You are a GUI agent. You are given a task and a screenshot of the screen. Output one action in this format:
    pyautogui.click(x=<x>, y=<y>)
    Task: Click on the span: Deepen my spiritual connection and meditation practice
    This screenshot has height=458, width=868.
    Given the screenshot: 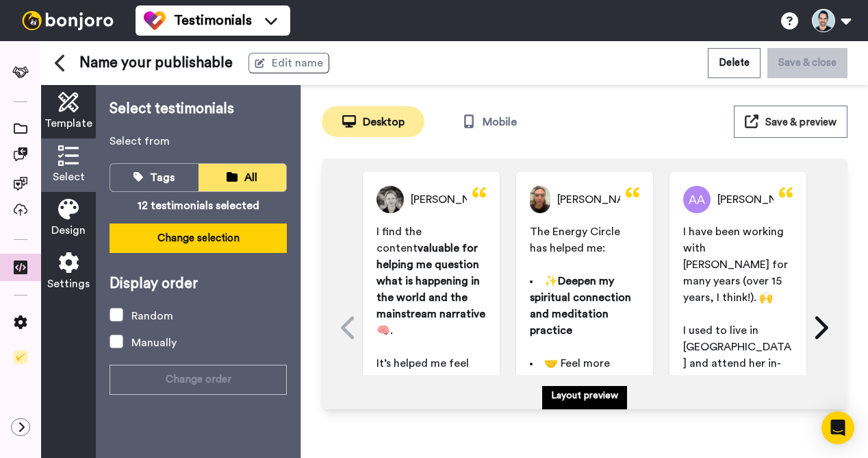 What is the action you would take?
    pyautogui.click(x=582, y=305)
    